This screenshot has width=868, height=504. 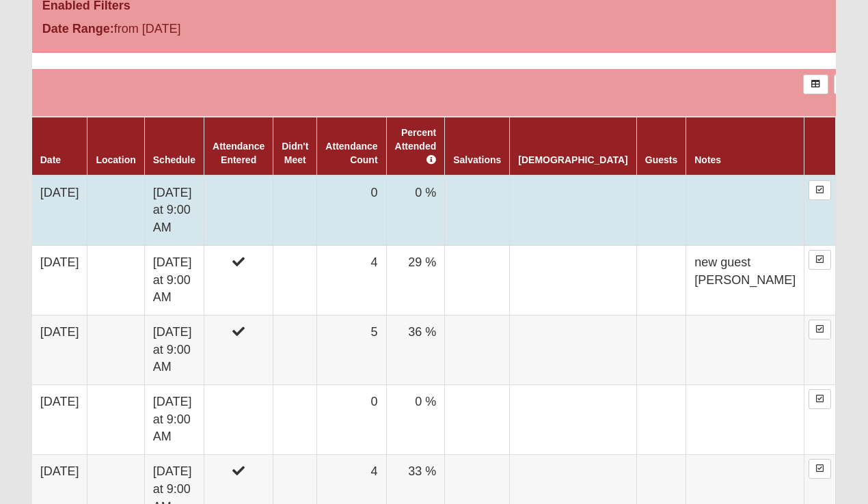 What do you see at coordinates (351, 350) in the screenshot?
I see `td: 5` at bounding box center [351, 350].